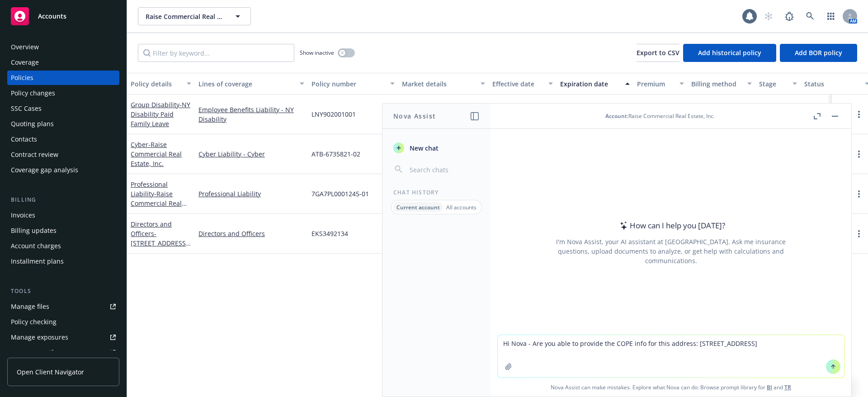 The image size is (868, 397). Describe the element at coordinates (52, 17) in the screenshot. I see `span: Accounts` at that location.